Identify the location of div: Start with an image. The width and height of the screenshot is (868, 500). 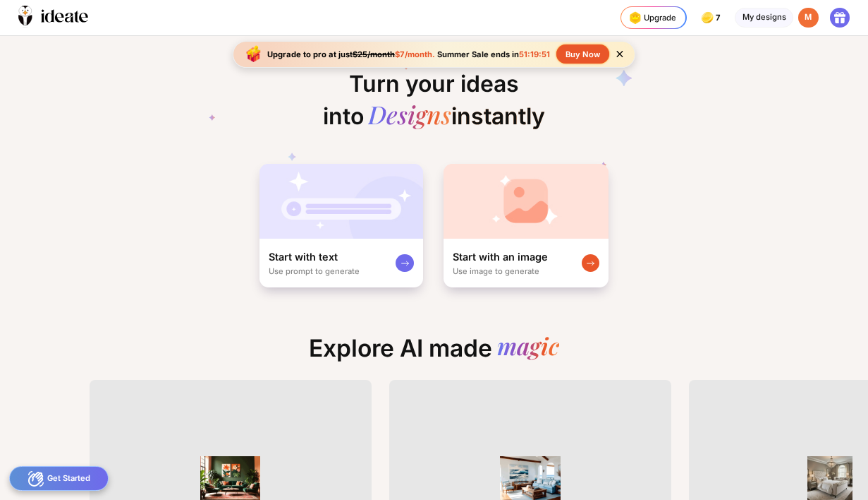
(500, 256).